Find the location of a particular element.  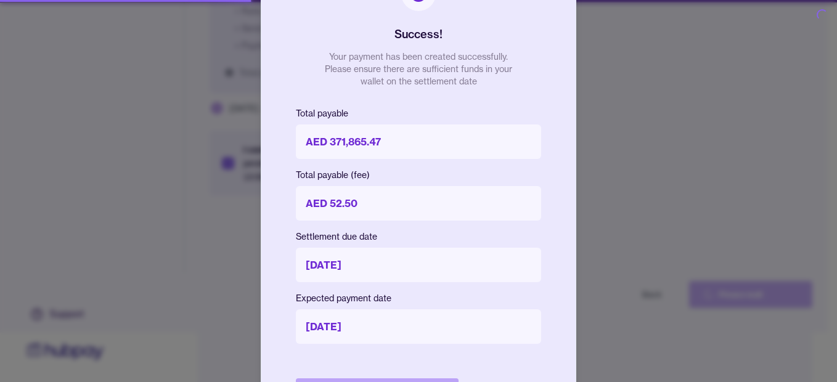

p: Your payment has been created successfully. Please ensure there are sufficient funds in your wall... is located at coordinates (418, 69).